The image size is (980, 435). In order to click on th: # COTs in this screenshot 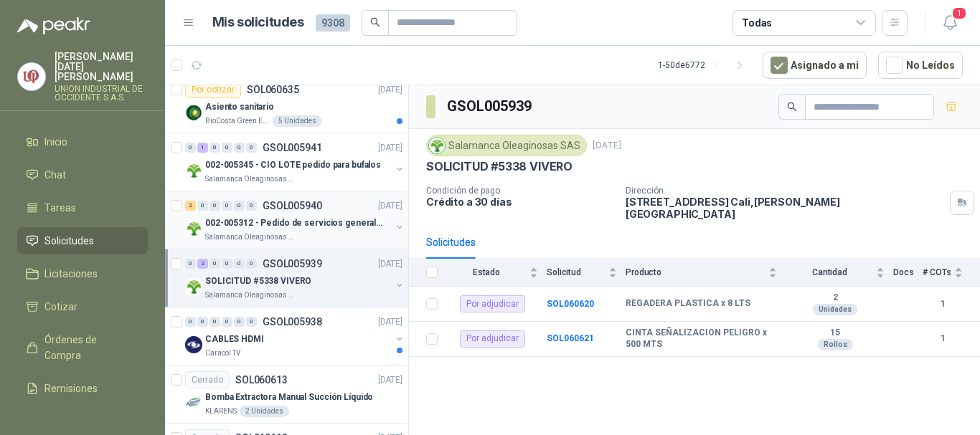, I will do `click(952, 272)`.